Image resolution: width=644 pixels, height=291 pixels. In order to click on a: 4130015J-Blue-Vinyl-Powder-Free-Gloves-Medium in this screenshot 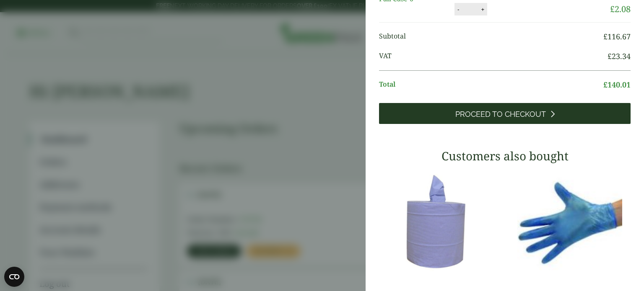, I will do `click(570, 221)`.